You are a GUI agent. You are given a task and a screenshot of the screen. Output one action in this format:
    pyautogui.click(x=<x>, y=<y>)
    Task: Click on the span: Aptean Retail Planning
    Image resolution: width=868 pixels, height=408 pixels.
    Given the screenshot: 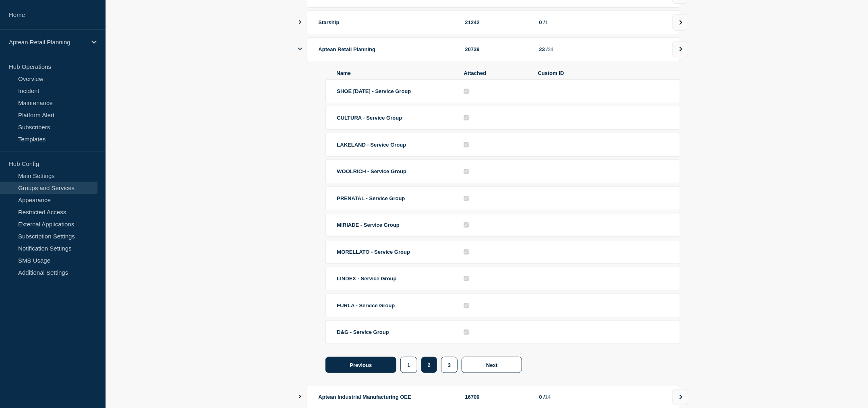 What is the action you would take?
    pyautogui.click(x=348, y=49)
    